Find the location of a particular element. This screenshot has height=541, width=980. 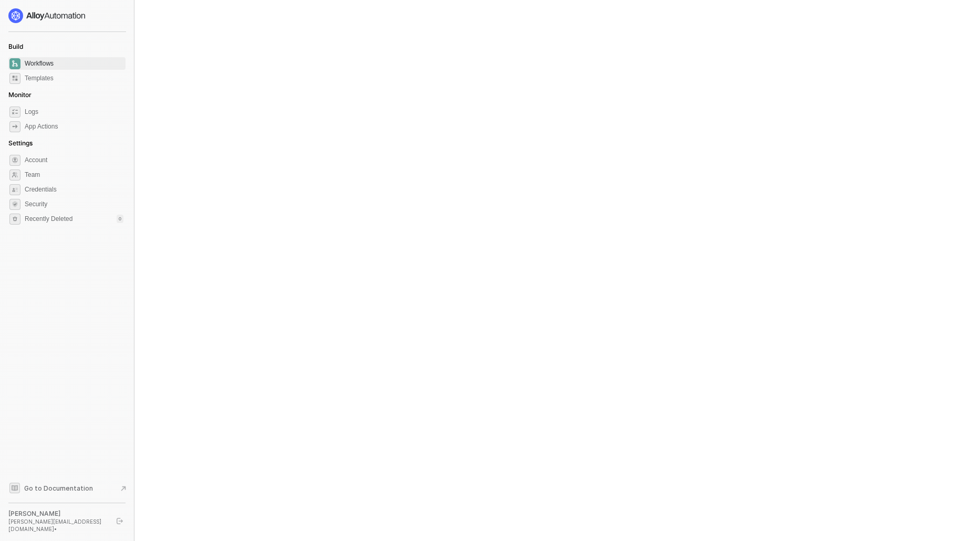

a: logo is located at coordinates (67, 16).